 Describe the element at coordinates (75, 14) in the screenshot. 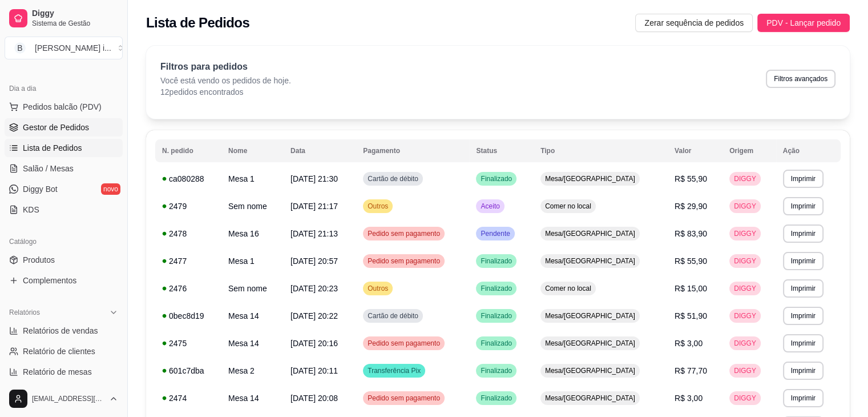

I see `span: Diggy` at that location.